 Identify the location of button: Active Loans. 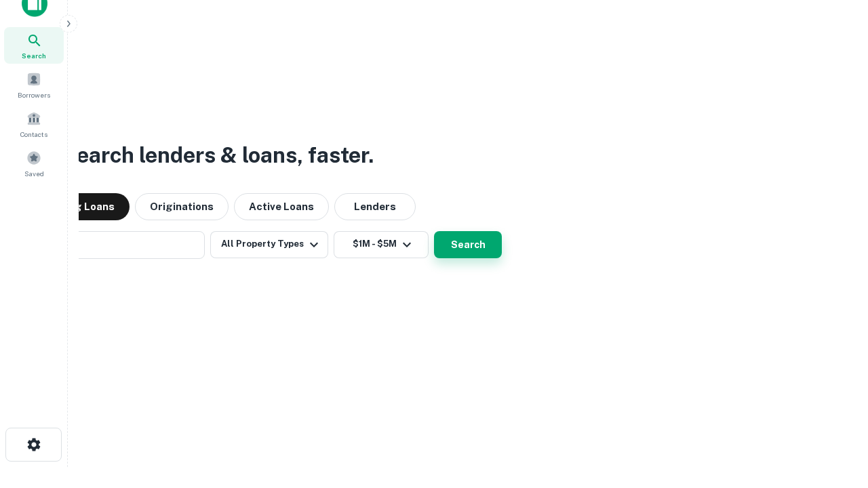
(281, 207).